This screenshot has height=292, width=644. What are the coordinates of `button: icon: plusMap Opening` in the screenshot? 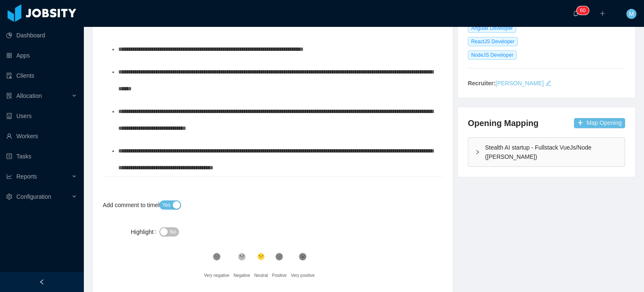 It's located at (600, 123).